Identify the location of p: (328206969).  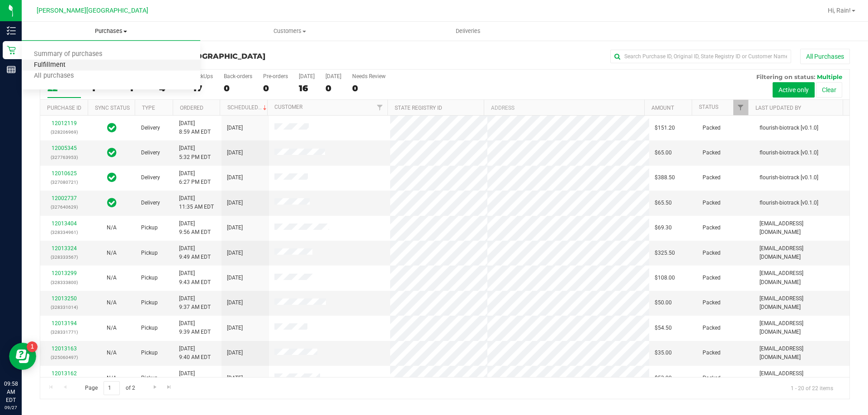
(64, 132).